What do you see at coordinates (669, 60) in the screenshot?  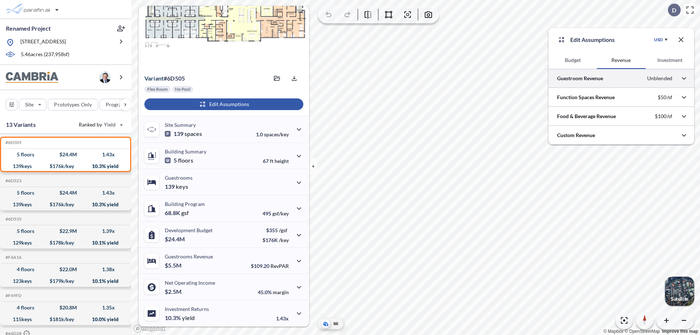 I see `button: Investment` at bounding box center [669, 60].